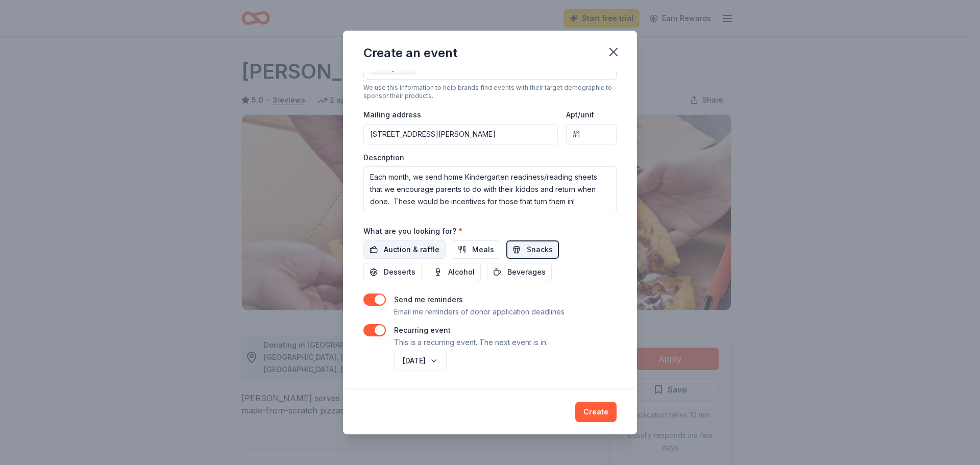  What do you see at coordinates (384, 158) in the screenshot?
I see `label: Description` at bounding box center [384, 158].